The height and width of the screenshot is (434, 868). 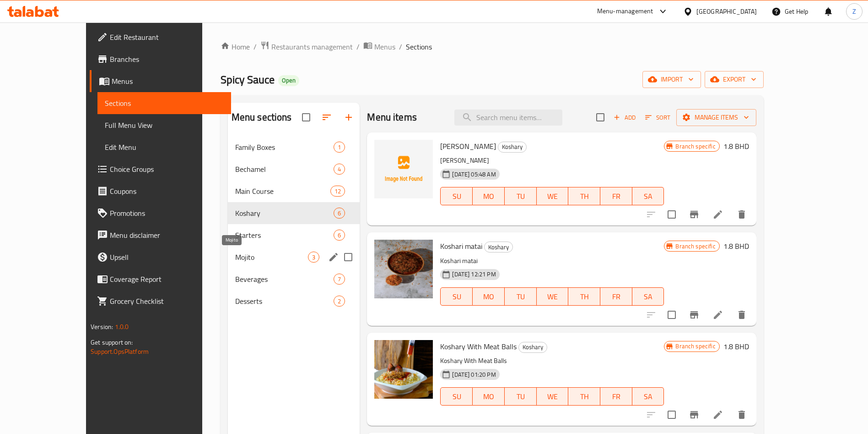 I want to click on a: Upsell, so click(x=160, y=257).